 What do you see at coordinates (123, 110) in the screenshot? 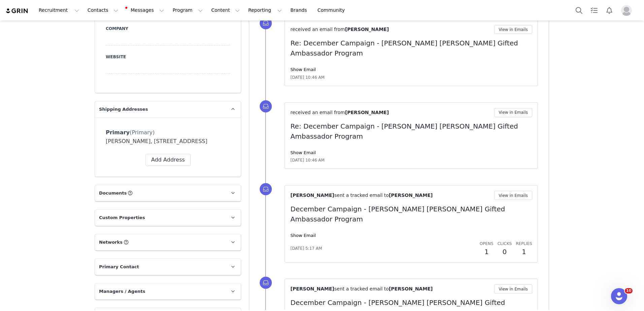
I see `span: Shipping Addresses` at bounding box center [123, 110].